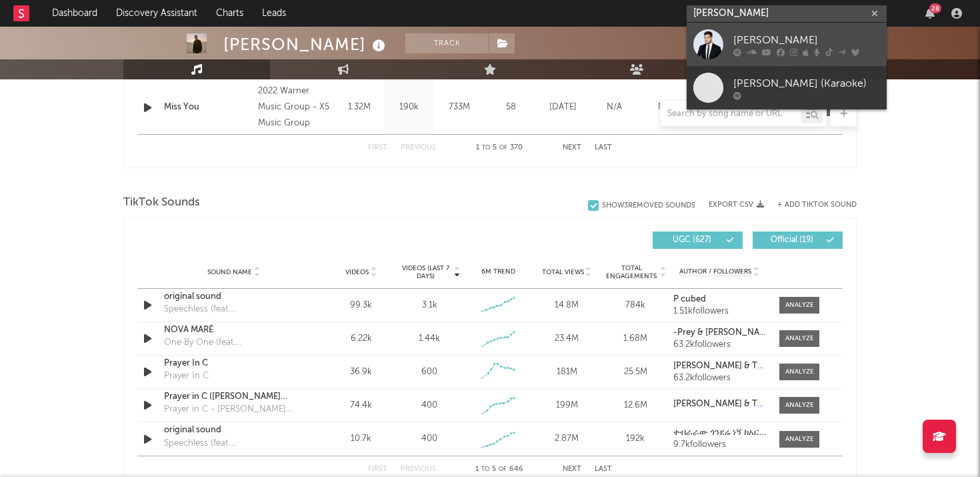  I want to click on div: Show 3 Removed Sounds, so click(649, 206).